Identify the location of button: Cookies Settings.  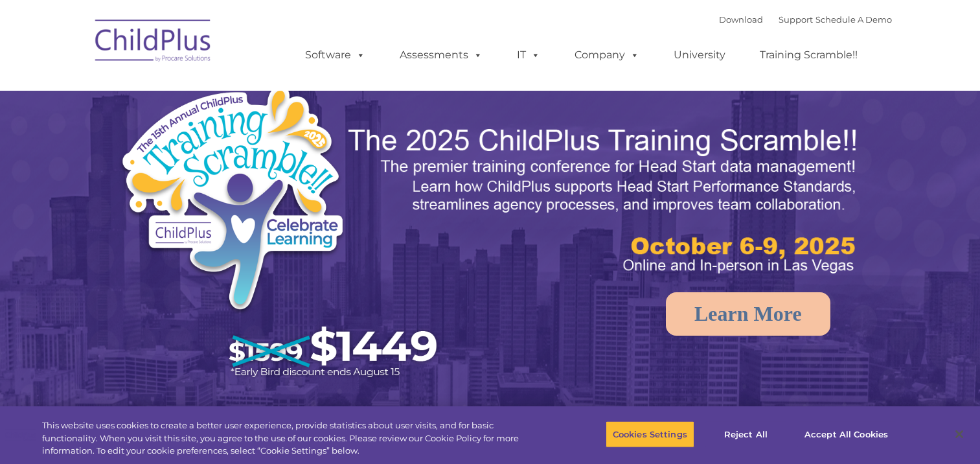
(650, 435).